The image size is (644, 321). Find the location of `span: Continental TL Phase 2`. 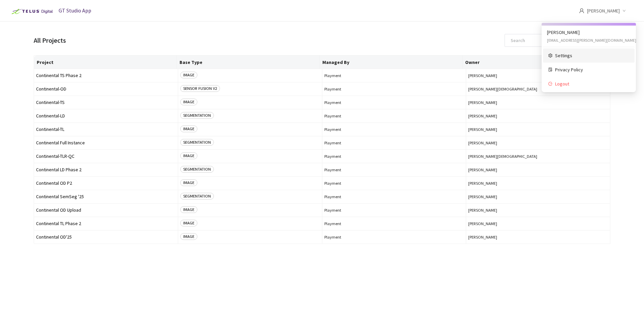

span: Continental TL Phase 2 is located at coordinates (106, 223).